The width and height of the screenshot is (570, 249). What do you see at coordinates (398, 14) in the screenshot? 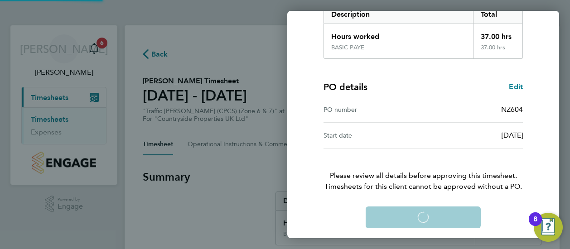
I see `div: Description` at bounding box center [398, 14].